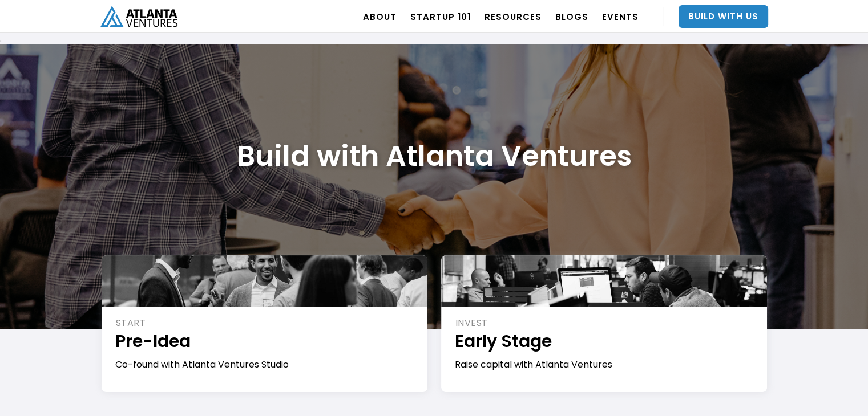 Image resolution: width=868 pixels, height=416 pixels. What do you see at coordinates (264, 365) in the screenshot?
I see `div: Co-found with Atlanta Ventures Studio` at bounding box center [264, 365].